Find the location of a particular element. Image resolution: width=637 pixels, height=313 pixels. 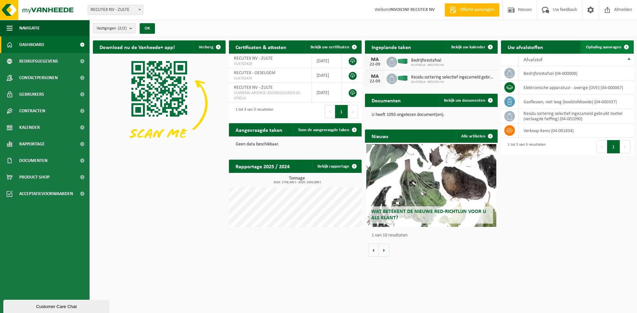

a: Bekijk rapportage is located at coordinates (336, 166).